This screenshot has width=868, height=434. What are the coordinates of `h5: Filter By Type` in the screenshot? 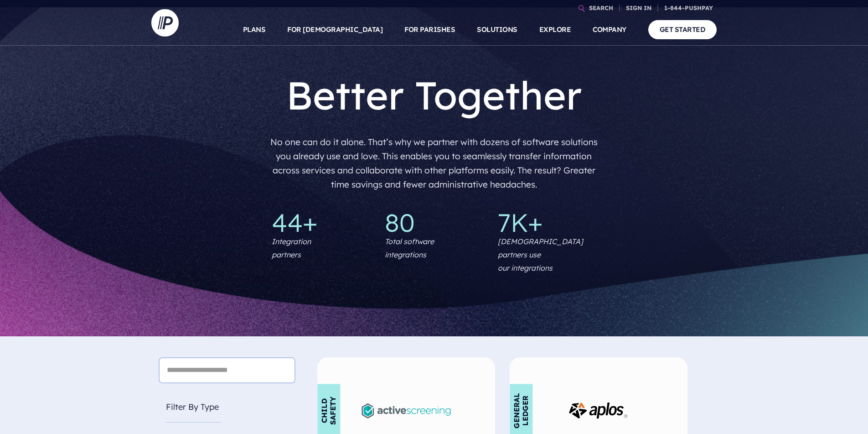 It's located at (227, 410).